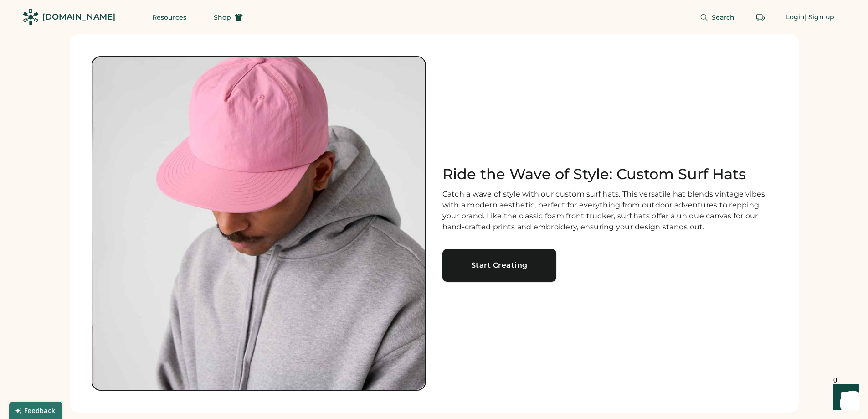  What do you see at coordinates (228, 17) in the screenshot?
I see `button: Shop` at bounding box center [228, 17].